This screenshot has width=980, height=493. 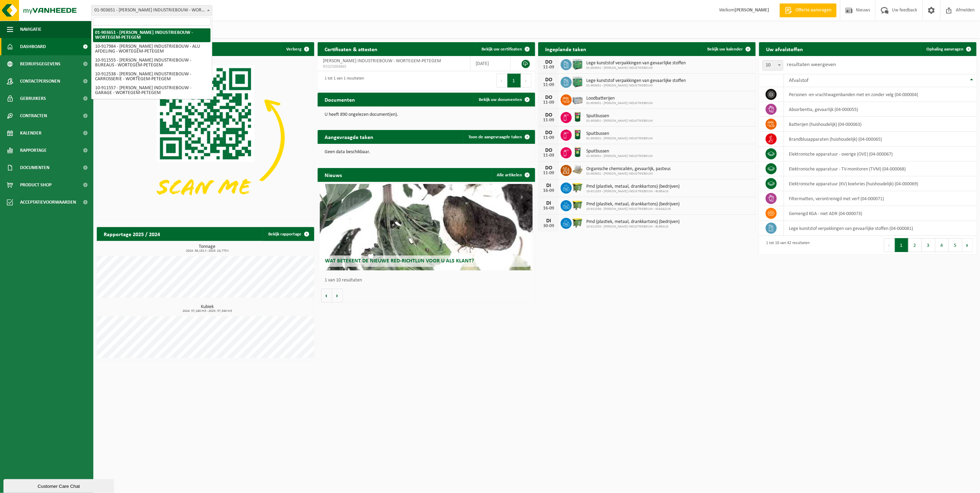 I want to click on span: Verberg, so click(x=294, y=49).